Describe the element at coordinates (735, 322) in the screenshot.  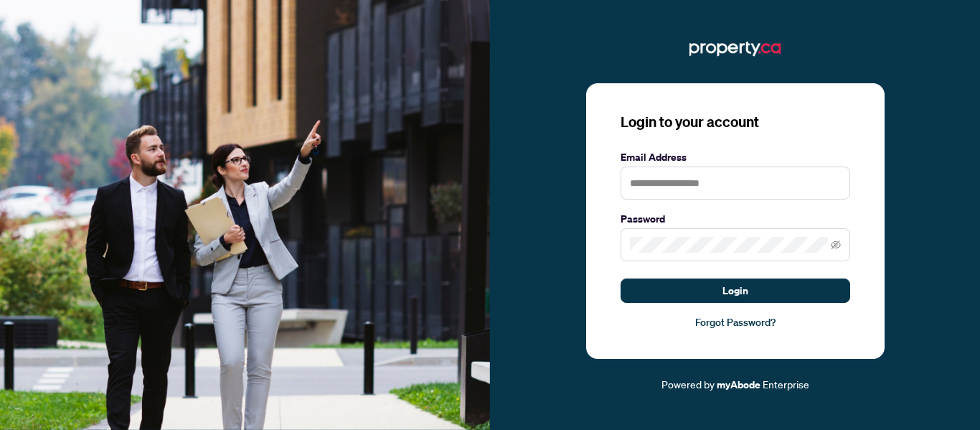
I see `a: Forgot Password?` at that location.